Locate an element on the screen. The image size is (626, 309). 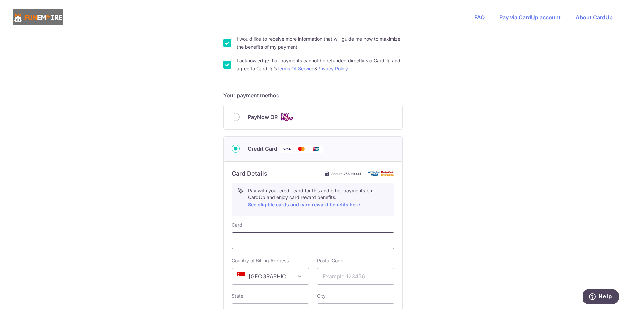
a: Terms Of Service is located at coordinates (295, 68).